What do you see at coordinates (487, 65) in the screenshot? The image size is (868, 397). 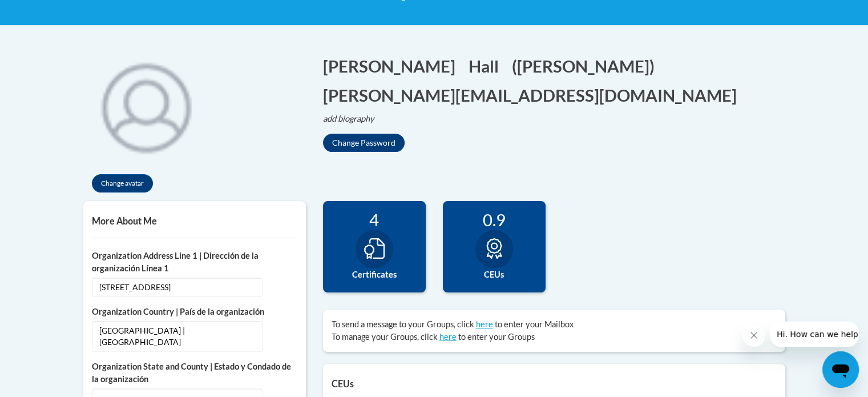 I see `button: Edit last name` at bounding box center [487, 65].